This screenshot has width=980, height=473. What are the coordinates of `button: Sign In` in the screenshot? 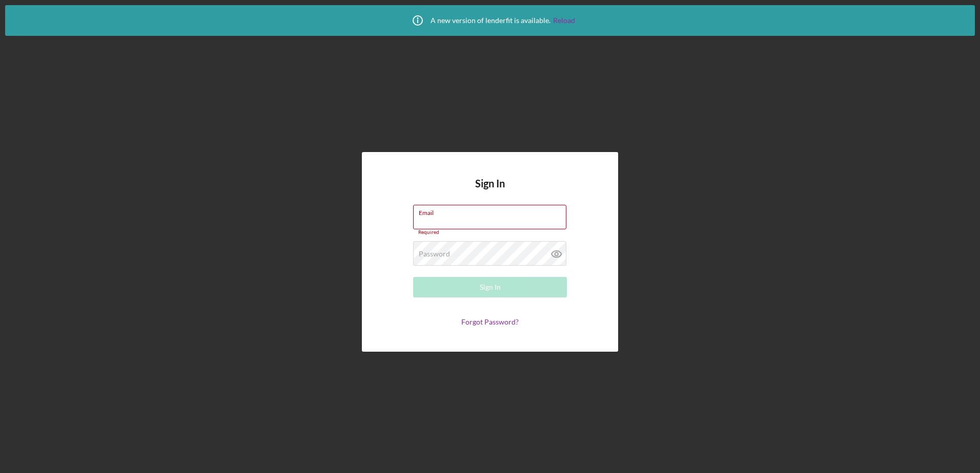 It's located at (490, 287).